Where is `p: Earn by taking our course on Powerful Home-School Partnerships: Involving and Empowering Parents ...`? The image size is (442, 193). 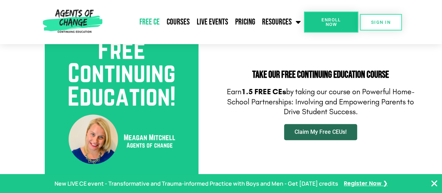
p: Earn by taking our course on Powerful Home-School Partnerships: Involving and Empowering Parents ... is located at coordinates (321, 102).